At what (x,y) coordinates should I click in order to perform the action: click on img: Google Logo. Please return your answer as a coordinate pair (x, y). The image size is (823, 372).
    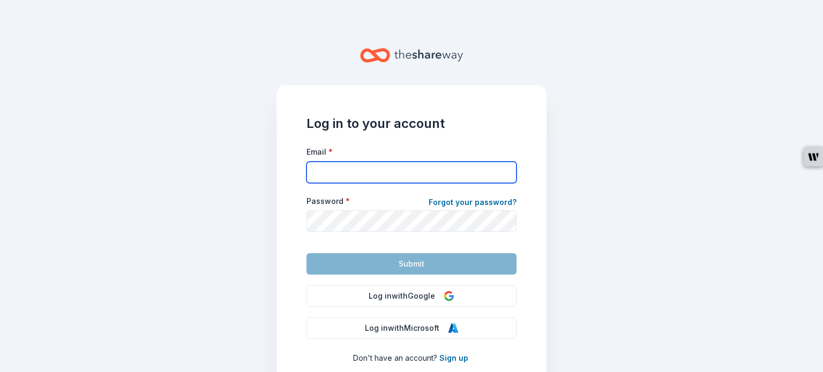
    Looking at the image, I should click on (449, 296).